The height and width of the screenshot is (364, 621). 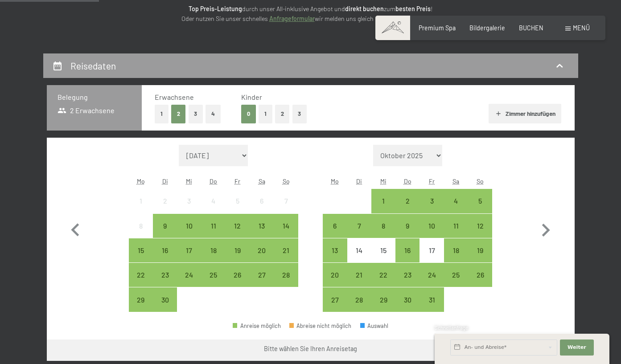 I want to click on div: Sat Sep 13 2025, so click(x=262, y=226).